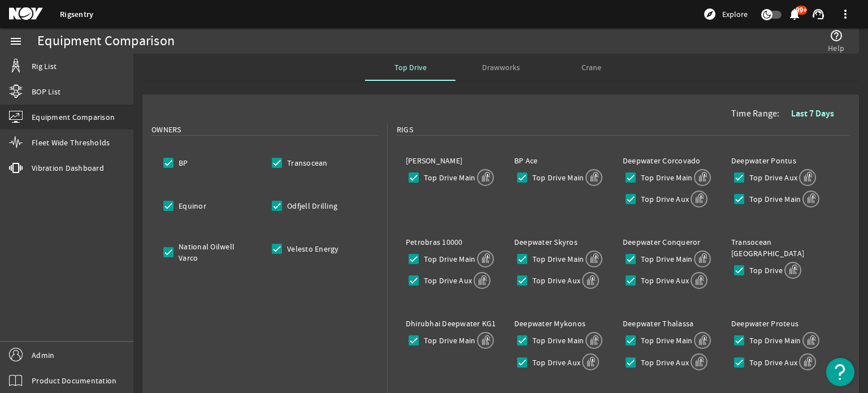  What do you see at coordinates (70, 142) in the screenshot?
I see `span: Fleet Wide Thresholds` at bounding box center [70, 142].